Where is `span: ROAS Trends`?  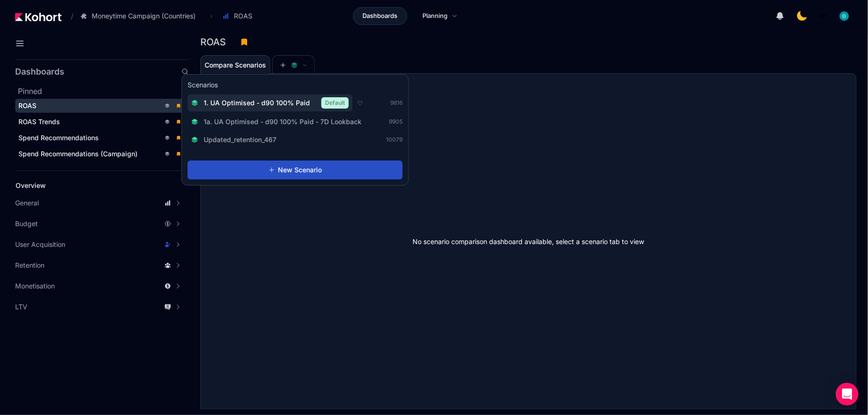
span: ROAS Trends is located at coordinates (39, 122).